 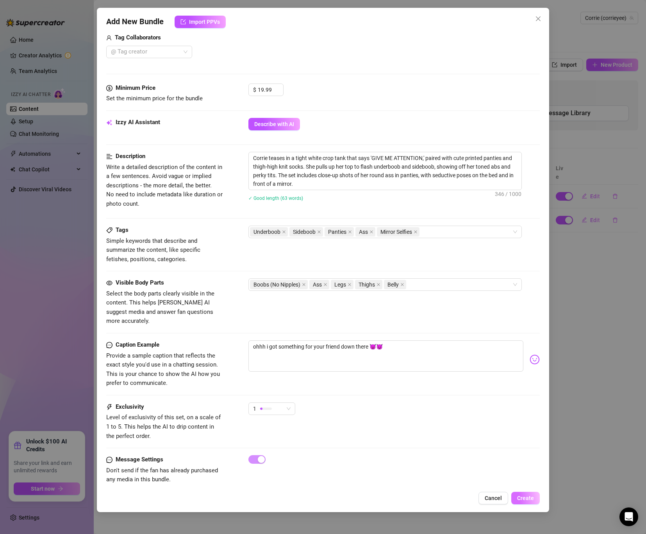 I want to click on strong: Visible Body Parts, so click(x=140, y=283).